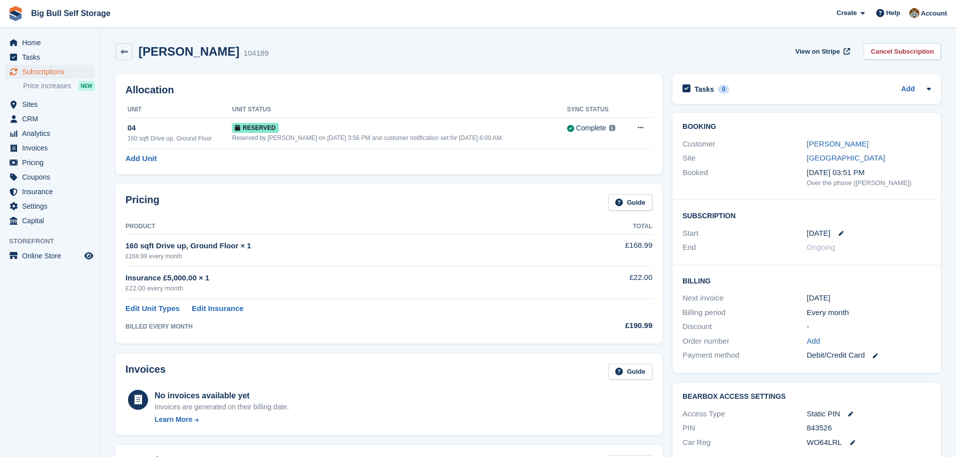 This screenshot has height=457, width=956. Describe the element at coordinates (52, 43) in the screenshot. I see `span: Home` at that location.